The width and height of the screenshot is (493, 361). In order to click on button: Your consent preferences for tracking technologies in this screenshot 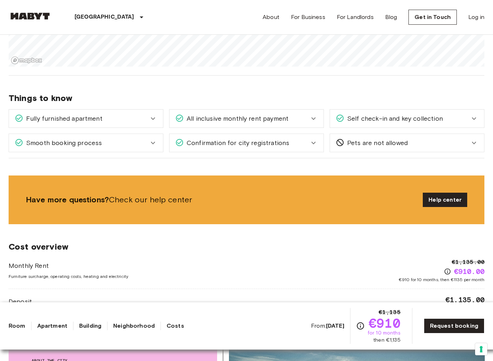, I will do `click(481, 349)`.